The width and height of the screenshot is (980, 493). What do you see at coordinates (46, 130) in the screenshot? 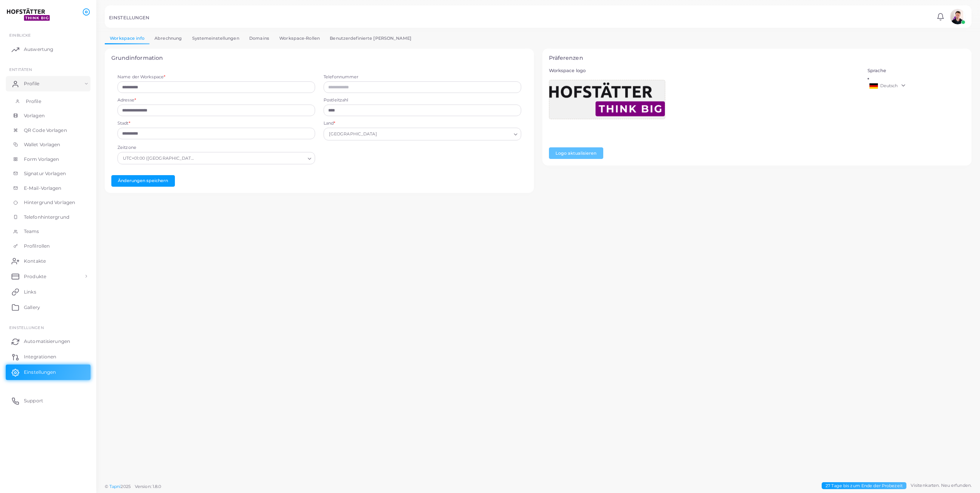
I see `span: QR Code Vorlagen` at bounding box center [46, 130].